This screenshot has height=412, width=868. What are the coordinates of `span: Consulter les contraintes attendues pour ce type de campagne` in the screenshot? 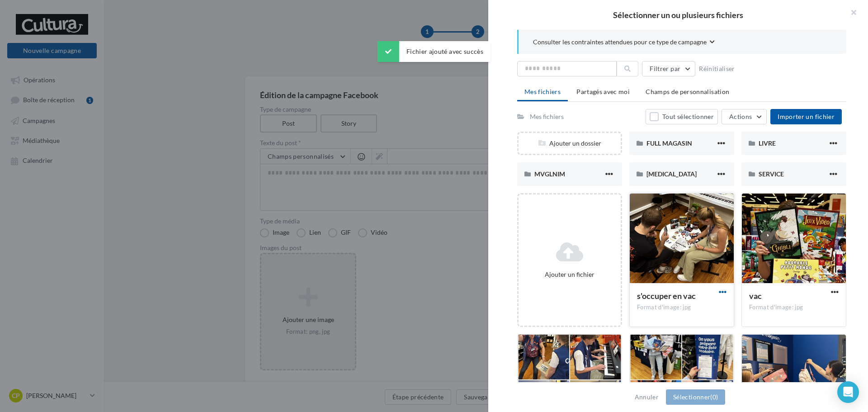 It's located at (620, 42).